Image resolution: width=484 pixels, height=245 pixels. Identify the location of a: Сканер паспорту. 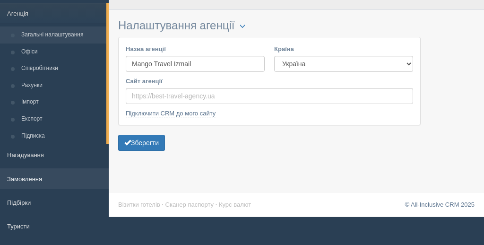
(190, 204).